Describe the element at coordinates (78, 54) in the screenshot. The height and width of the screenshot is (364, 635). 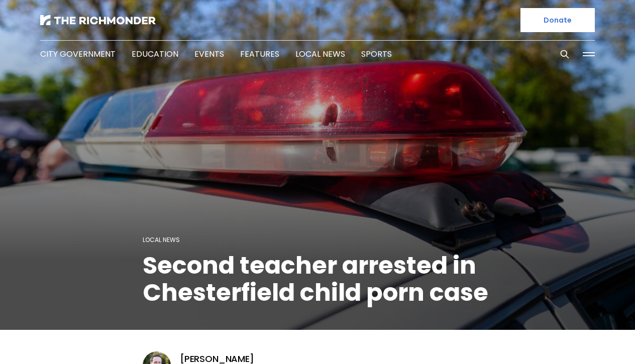
I see `a: City Government` at that location.